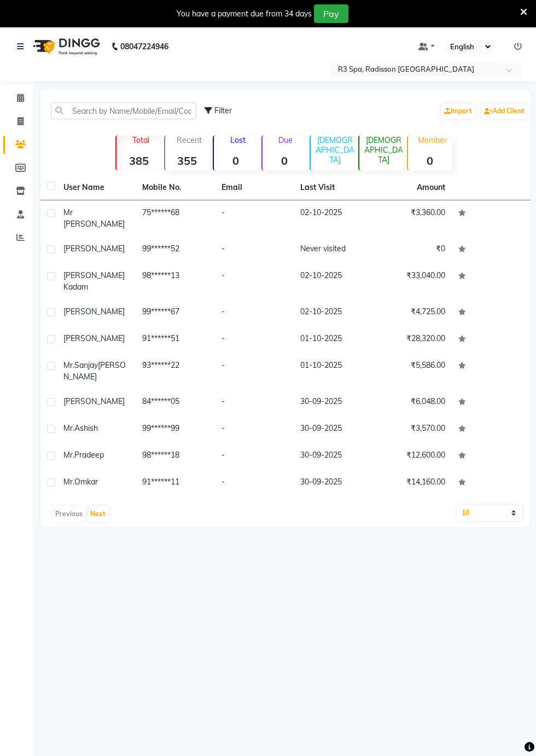  Describe the element at coordinates (412, 483) in the screenshot. I see `td: ₹14,160.00` at that location.